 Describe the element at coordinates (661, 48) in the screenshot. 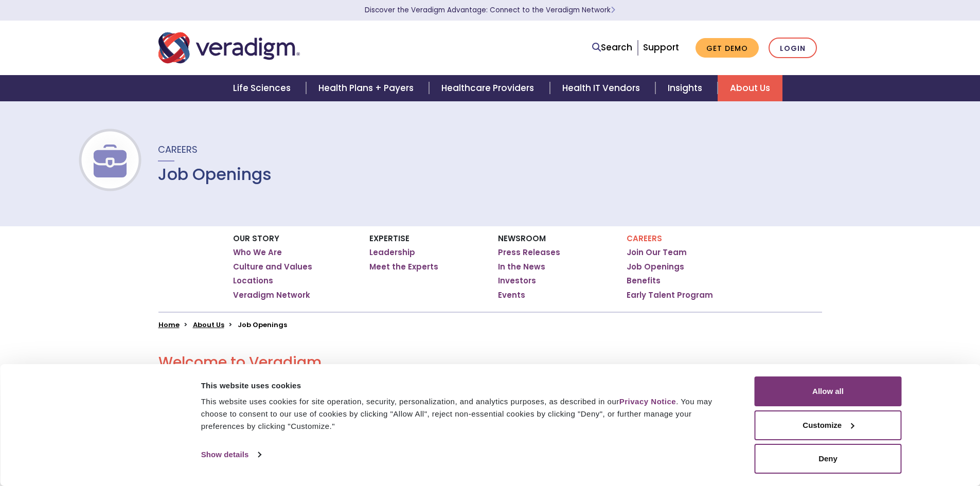

I see `a: Support` at that location.